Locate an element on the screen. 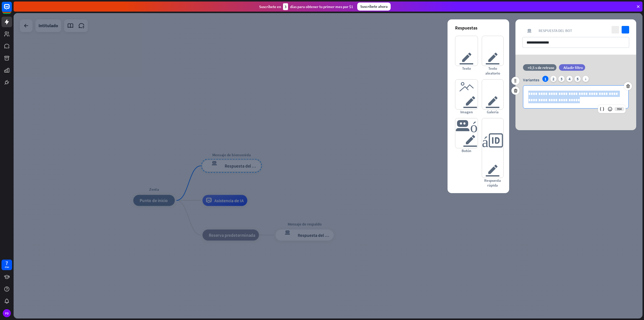 The height and width of the screenshot is (320, 644). font: Suscríbete en is located at coordinates (270, 7).